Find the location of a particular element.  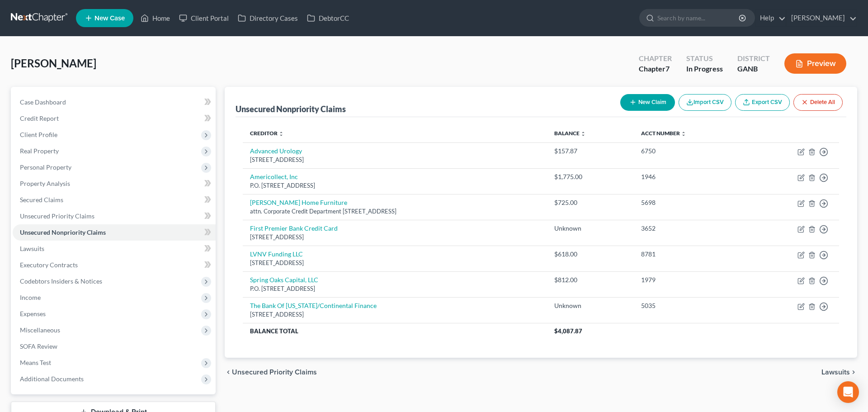

a: Spring Oaks Capital, LLC is located at coordinates (284, 279).